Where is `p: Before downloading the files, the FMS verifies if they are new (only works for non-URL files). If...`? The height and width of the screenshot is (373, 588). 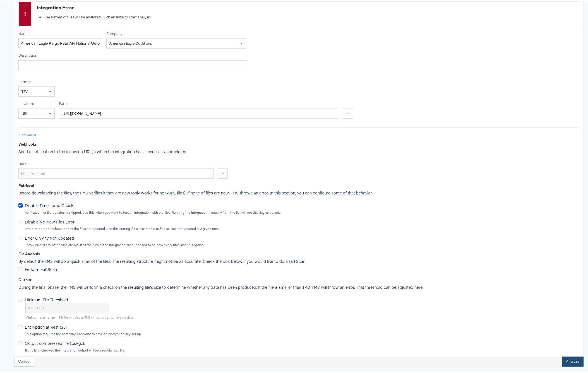
p: Before downloading the files, the FMS verifies if they are new (only works for non-URL files). If... is located at coordinates (299, 192).